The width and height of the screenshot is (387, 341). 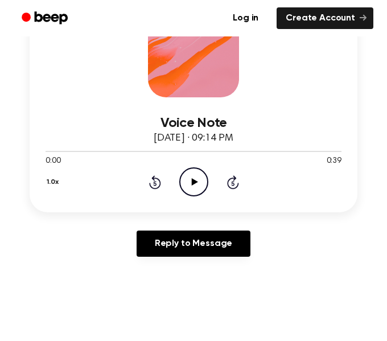 I want to click on span: 0:00, so click(x=53, y=161).